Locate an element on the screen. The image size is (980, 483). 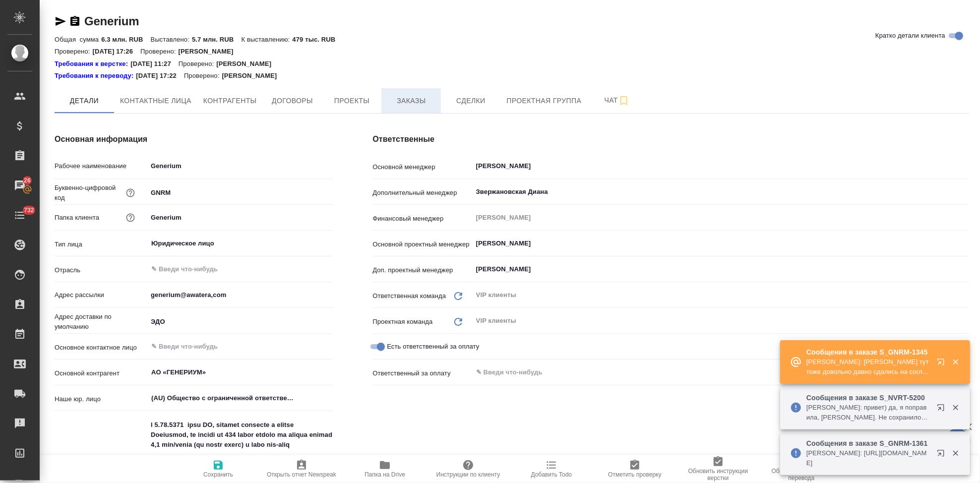
p: Сообщения в заказе S_GNRM-1345 is located at coordinates (869, 352).